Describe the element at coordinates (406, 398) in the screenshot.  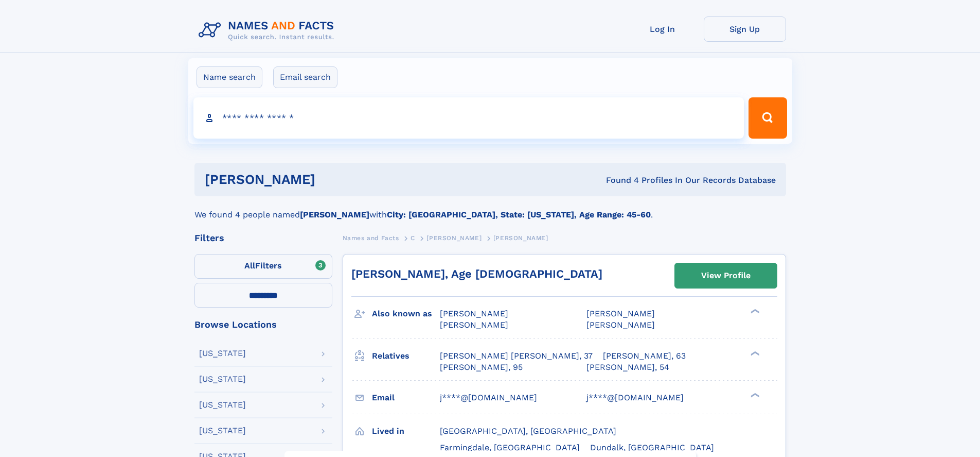
I see `h3: Email` at that location.